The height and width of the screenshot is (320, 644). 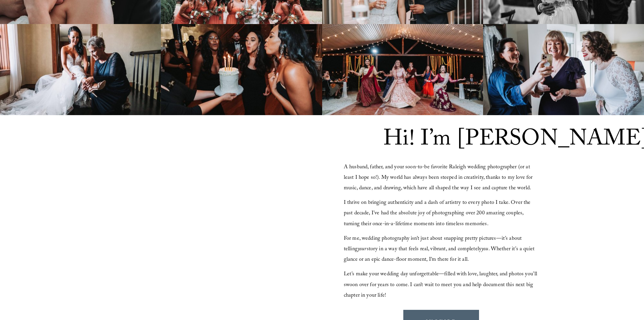 What do you see at coordinates (564, 70) in the screenshot?
I see `img: Three women in a room smiling and looking at a smartphone. One woman is wearing a white lace dress.` at bounding box center [564, 70].